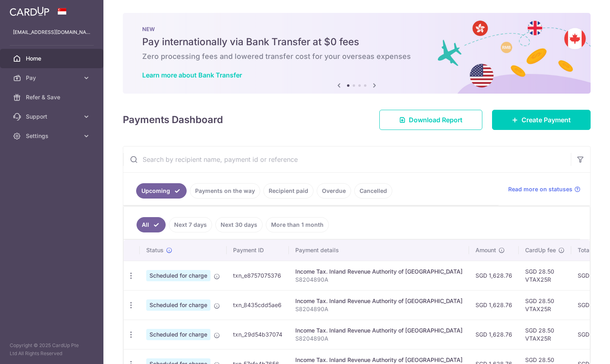  What do you see at coordinates (30, 11) in the screenshot?
I see `img: CardUp` at bounding box center [30, 11].